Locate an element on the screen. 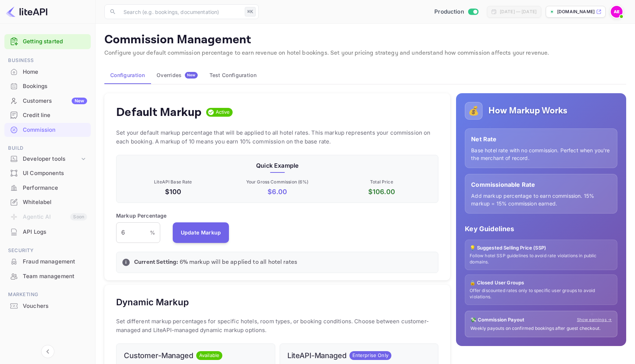  h5: How Markup Works is located at coordinates (528, 111).